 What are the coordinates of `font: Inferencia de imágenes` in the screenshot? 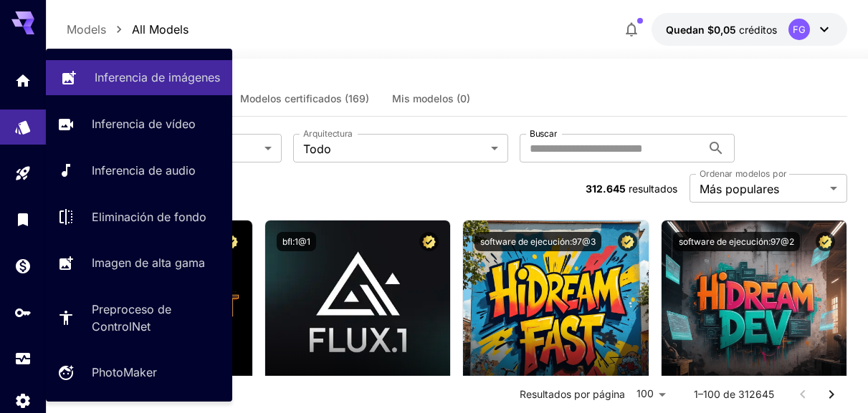 It's located at (157, 77).